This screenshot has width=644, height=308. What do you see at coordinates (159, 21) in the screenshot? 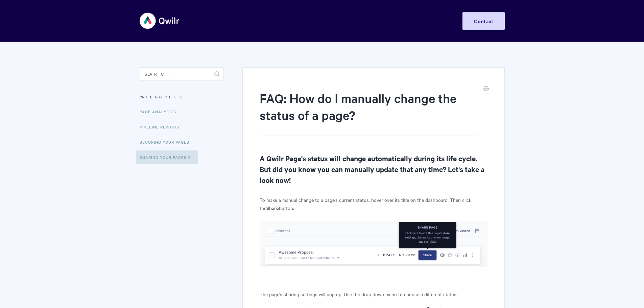
I see `img: Qwilr Help Center` at bounding box center [159, 21].